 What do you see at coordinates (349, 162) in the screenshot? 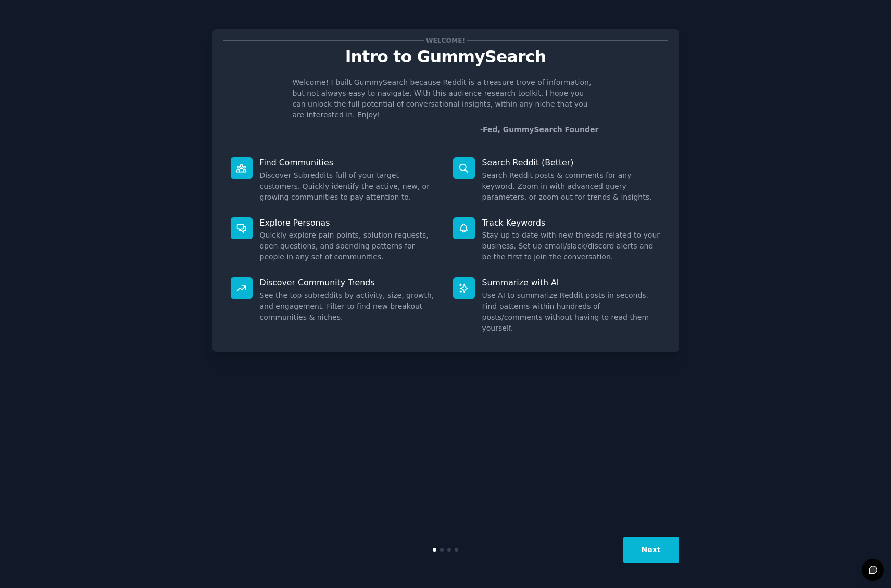
I see `p: Find Communities` at bounding box center [349, 162].